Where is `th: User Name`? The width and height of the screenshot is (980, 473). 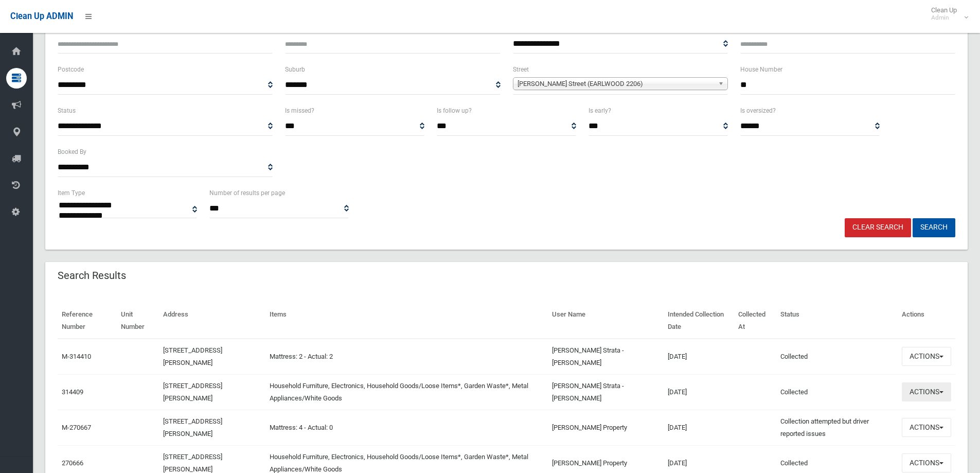
th: User Name is located at coordinates (606, 320).